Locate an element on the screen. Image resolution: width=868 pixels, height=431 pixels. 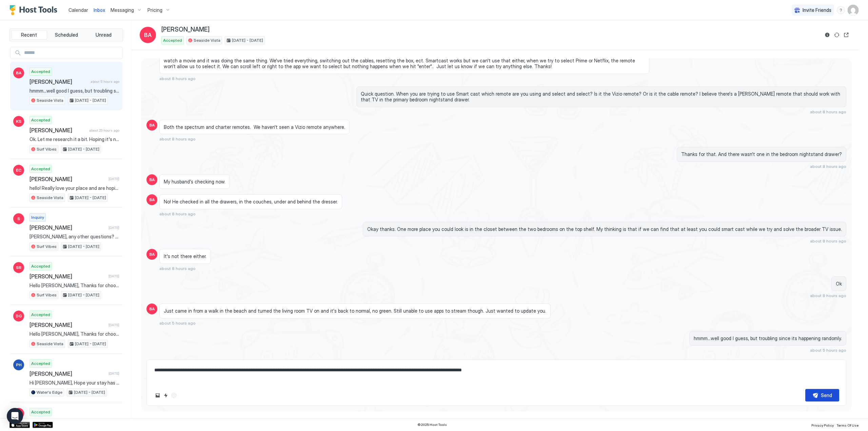
span: Thanks for that. And there wasn't one in the bedroom nightstand drawer? is located at coordinates (761, 154).